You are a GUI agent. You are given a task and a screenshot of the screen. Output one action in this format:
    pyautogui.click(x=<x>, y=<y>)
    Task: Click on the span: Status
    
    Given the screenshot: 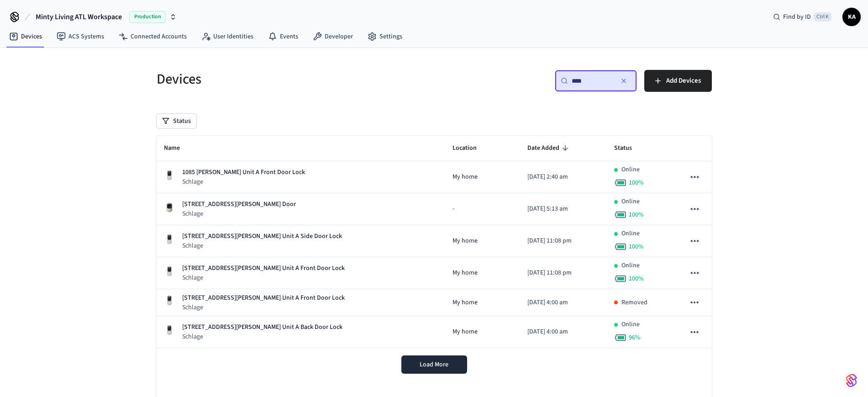 What is the action you would take?
    pyautogui.click(x=629, y=148)
    